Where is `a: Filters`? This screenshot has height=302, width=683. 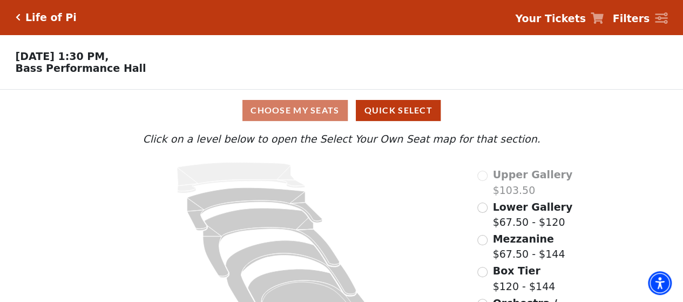
a: Filters is located at coordinates (640, 18).